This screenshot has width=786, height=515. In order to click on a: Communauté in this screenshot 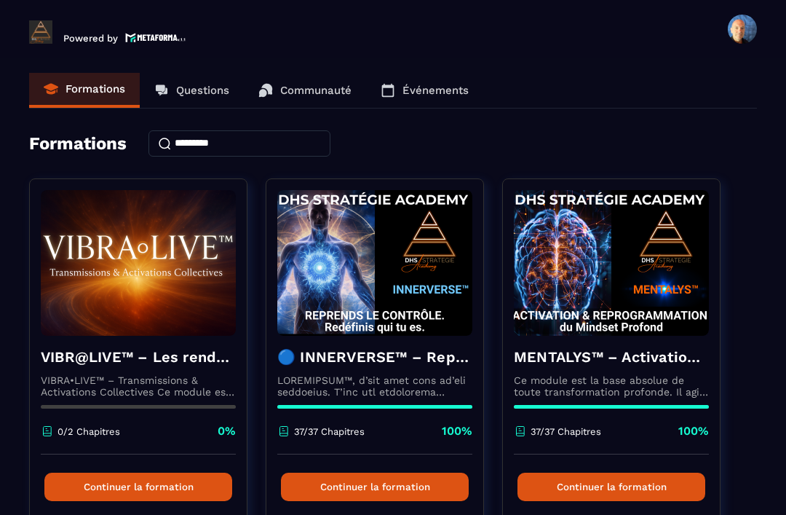, I will do `click(305, 90)`.